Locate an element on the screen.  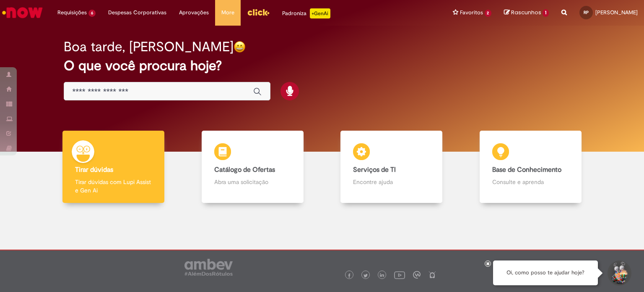
p: Tirar dúvidas com Lupi Assist e Gen Ai is located at coordinates (113, 186).